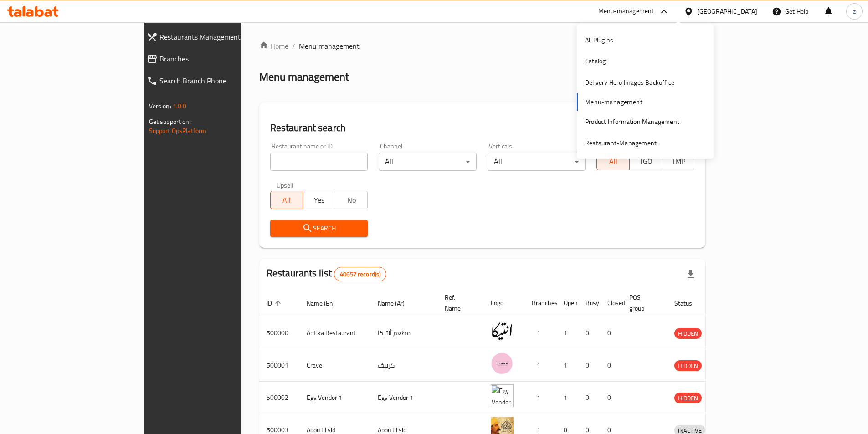 The height and width of the screenshot is (434, 868). What do you see at coordinates (326, 304) in the screenshot?
I see `span: Name (En)` at bounding box center [326, 304].